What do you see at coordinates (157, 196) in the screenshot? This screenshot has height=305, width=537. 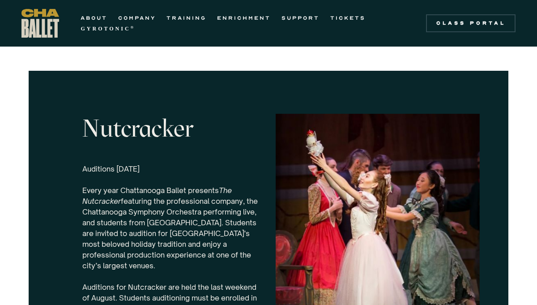 I see `em: The Nutcracker` at bounding box center [157, 196].